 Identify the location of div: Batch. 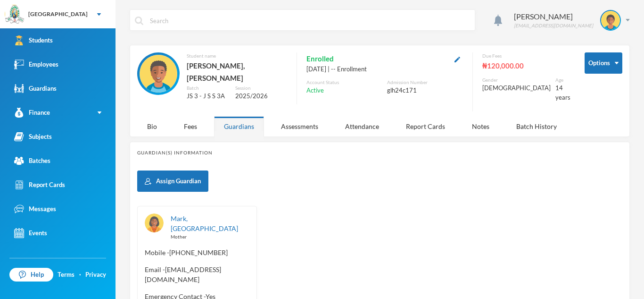
(207, 88).